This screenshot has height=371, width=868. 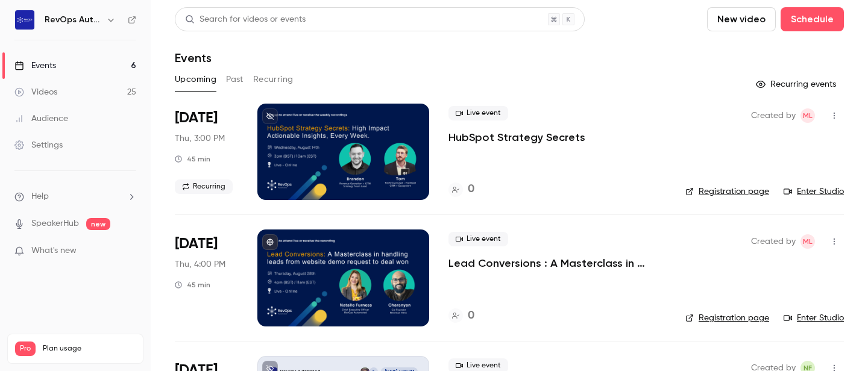 I want to click on span: Recurring, so click(x=204, y=186).